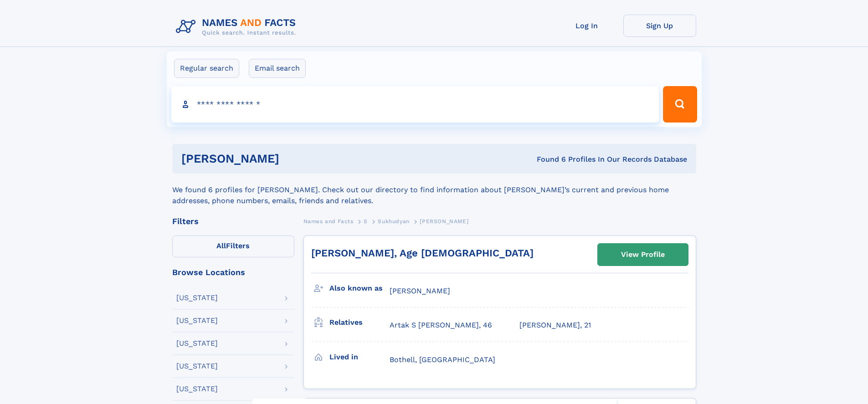 Image resolution: width=868 pixels, height=404 pixels. I want to click on label: Regular search, so click(206, 68).